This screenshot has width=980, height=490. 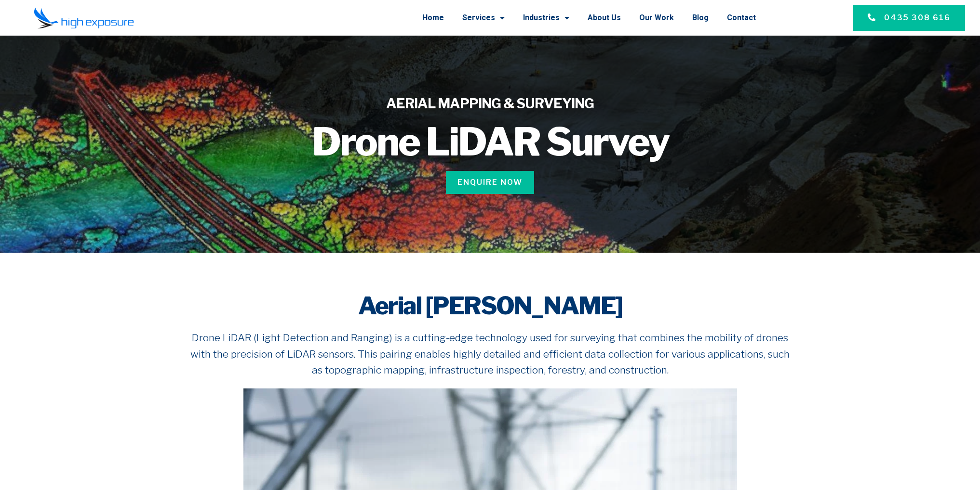 What do you see at coordinates (84, 18) in the screenshot?
I see `img: Final-Logo copy` at bounding box center [84, 18].